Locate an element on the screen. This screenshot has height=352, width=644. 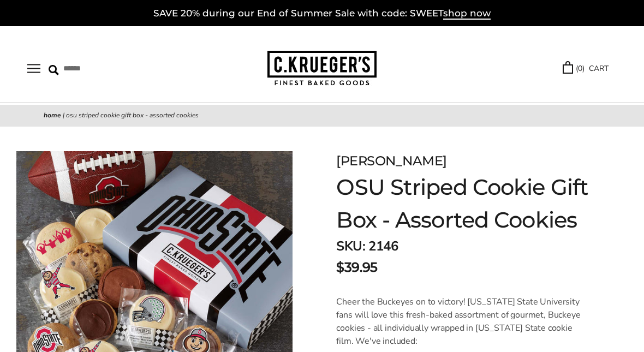
nav: breadcrumbs is located at coordinates (322, 116).